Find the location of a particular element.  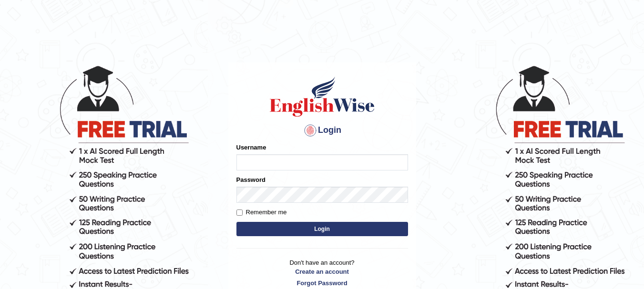

h4: Login is located at coordinates (322, 130).